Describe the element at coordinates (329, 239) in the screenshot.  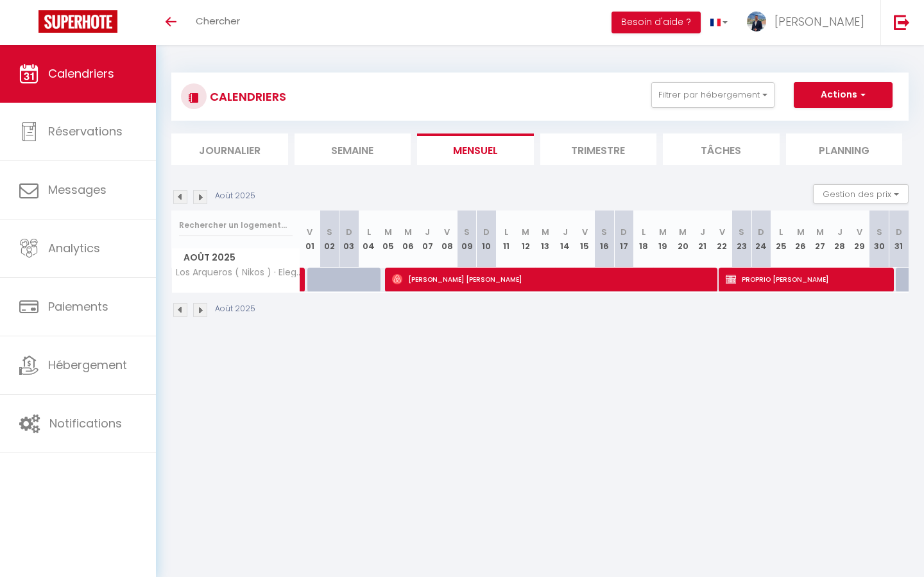
I see `th: 02` at that location.